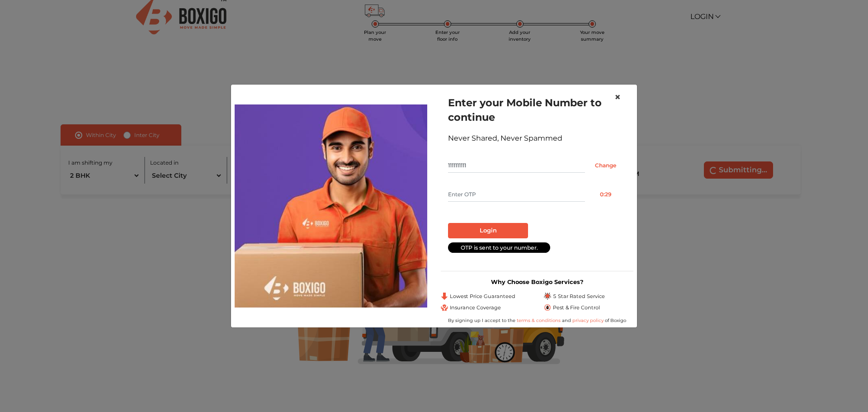  Describe the element at coordinates (488, 230) in the screenshot. I see `button: Login` at that location.